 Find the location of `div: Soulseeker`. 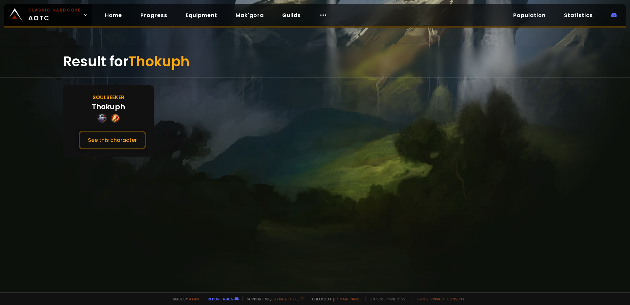

div: Soulseeker is located at coordinates (108, 97).